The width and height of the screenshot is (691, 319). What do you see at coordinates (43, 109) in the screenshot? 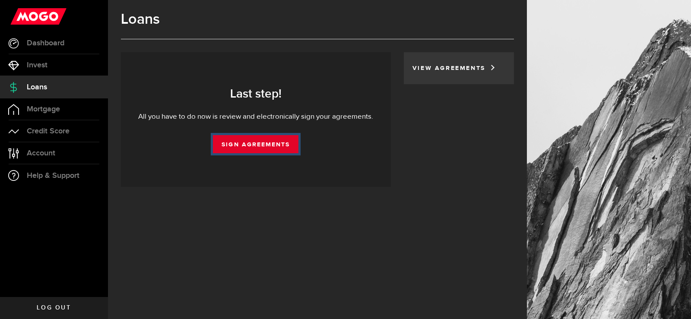
I see `span: Mortgage` at bounding box center [43, 109].